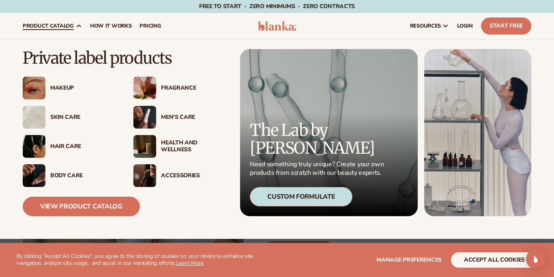 This screenshot has width=554, height=277. What do you see at coordinates (111, 26) in the screenshot?
I see `span: How It Works` at bounding box center [111, 26].